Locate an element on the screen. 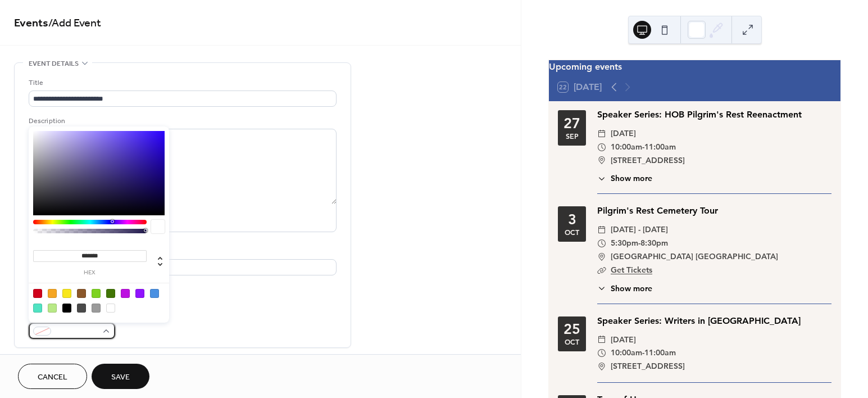  div: #B8E986 is located at coordinates (52, 308).